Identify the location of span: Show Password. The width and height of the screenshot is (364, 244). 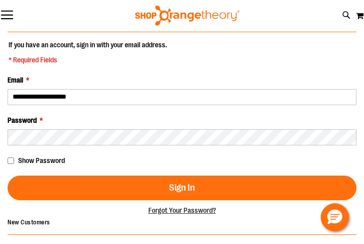
(41, 160).